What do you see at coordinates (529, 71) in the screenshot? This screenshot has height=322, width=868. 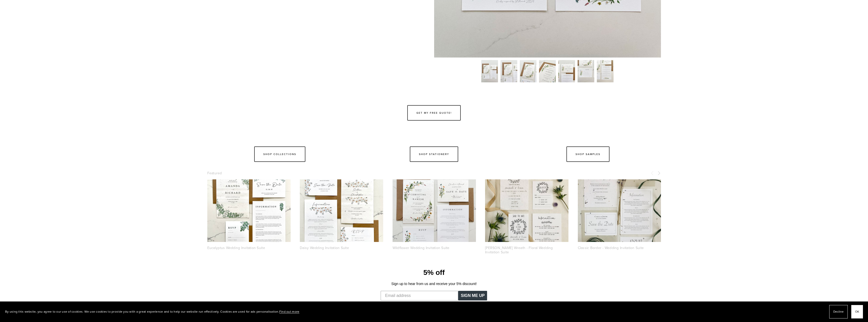 I see `img: invite.jpg` at bounding box center [529, 71].